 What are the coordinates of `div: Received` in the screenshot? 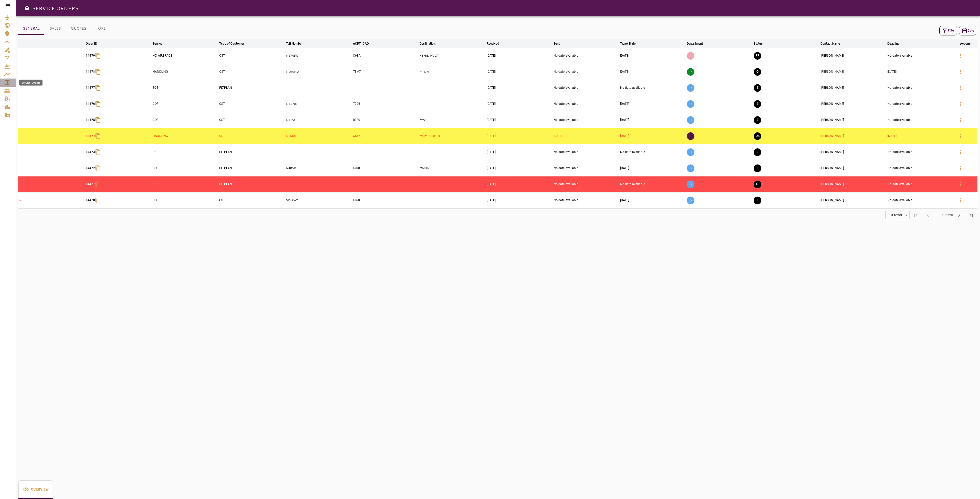 It's located at (493, 44).